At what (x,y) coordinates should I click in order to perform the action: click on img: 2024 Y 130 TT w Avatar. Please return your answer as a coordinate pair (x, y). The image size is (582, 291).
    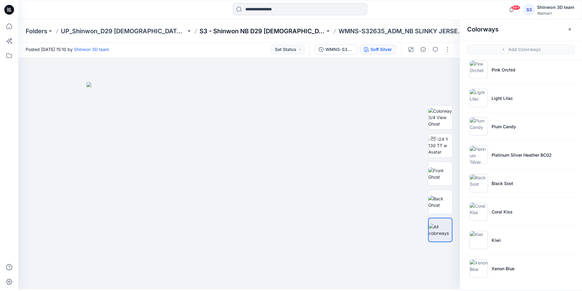
    Looking at the image, I should click on (440, 145).